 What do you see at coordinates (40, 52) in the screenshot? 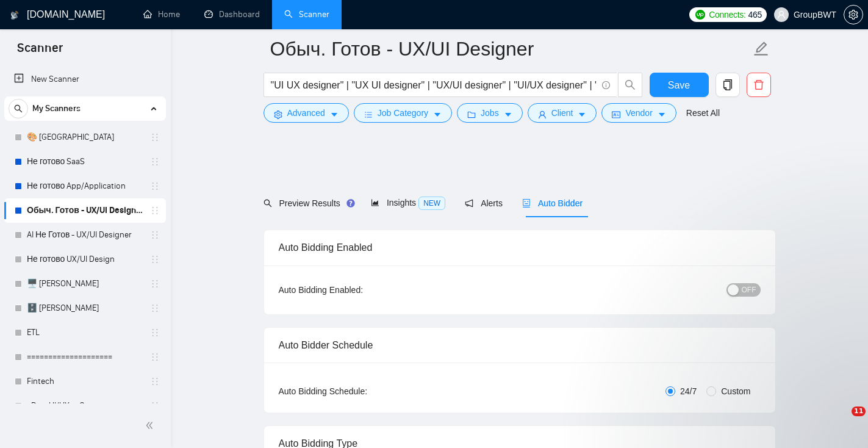
I see `span: Scanner` at bounding box center [40, 52].